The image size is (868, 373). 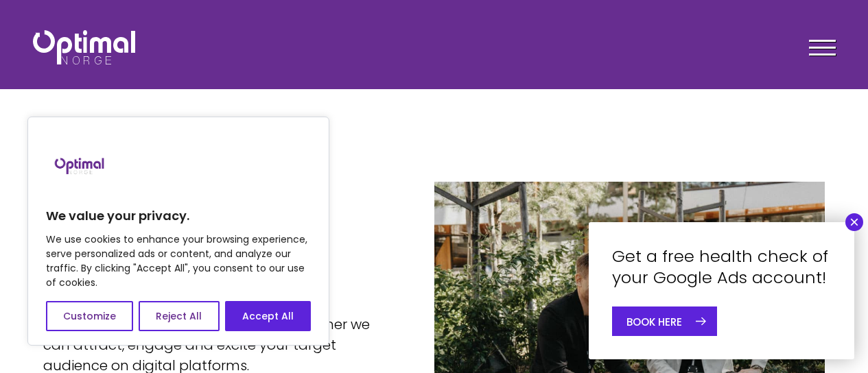 I want to click on font: We use cookies to enhance your browsing experience, serve personalized ads or content, and analyz..., so click(x=177, y=261).